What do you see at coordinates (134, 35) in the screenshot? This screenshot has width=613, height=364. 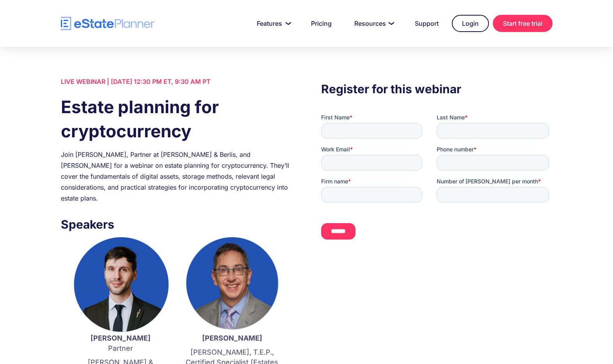 I see `span: Phone number` at bounding box center [134, 35].